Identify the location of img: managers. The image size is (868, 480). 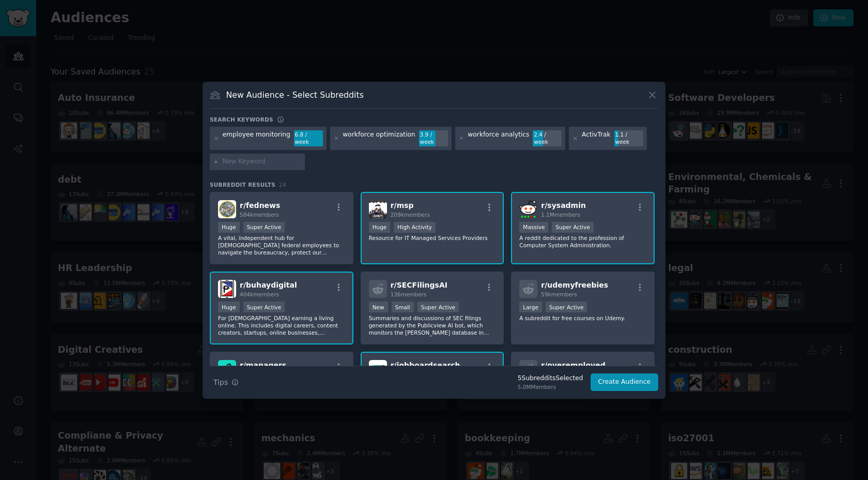
(227, 369).